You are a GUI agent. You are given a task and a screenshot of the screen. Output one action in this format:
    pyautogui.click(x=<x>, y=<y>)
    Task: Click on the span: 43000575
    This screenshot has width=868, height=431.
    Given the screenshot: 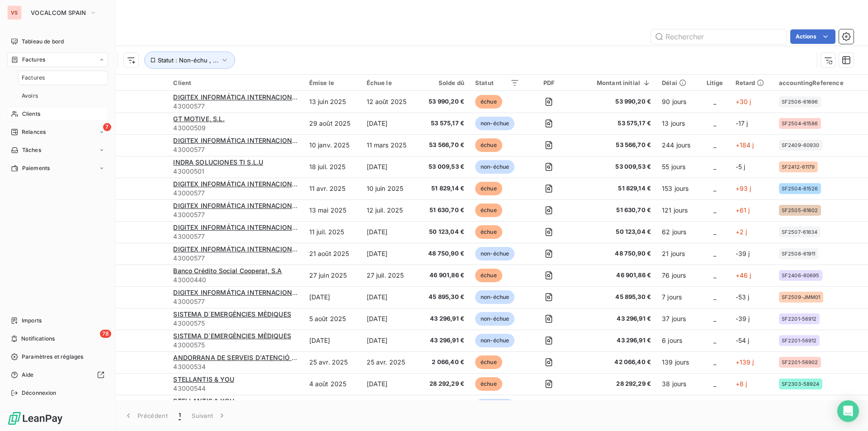 What is the action you would take?
    pyautogui.click(x=235, y=323)
    